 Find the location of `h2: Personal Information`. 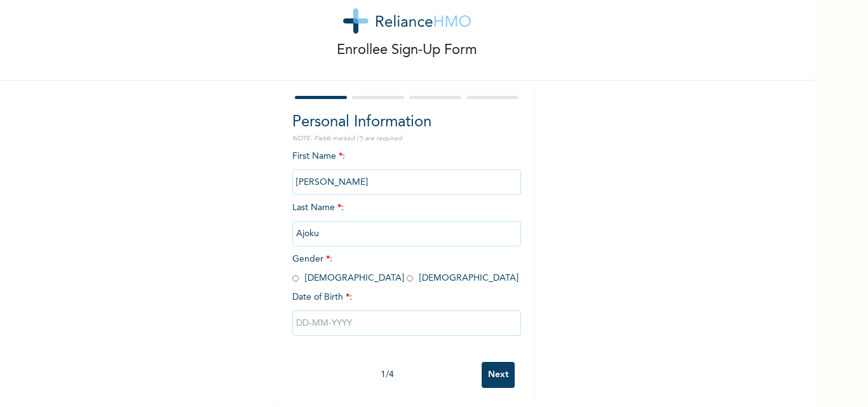

h2: Personal Information is located at coordinates (407, 122).